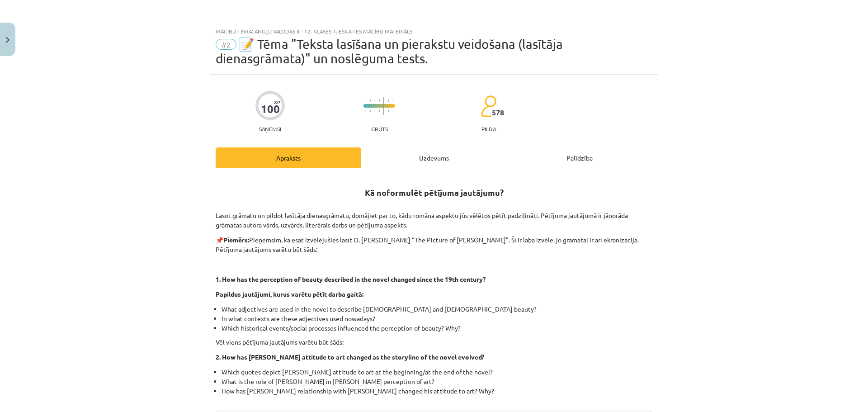 The image size is (868, 412). What do you see at coordinates (389, 51) in the screenshot?
I see `span: 📝 Tēma "Teksta lasīšana un pierakstu veidošana (lasītāja dienasgrāmata)" un noslēguma tests.` at bounding box center [389, 51].